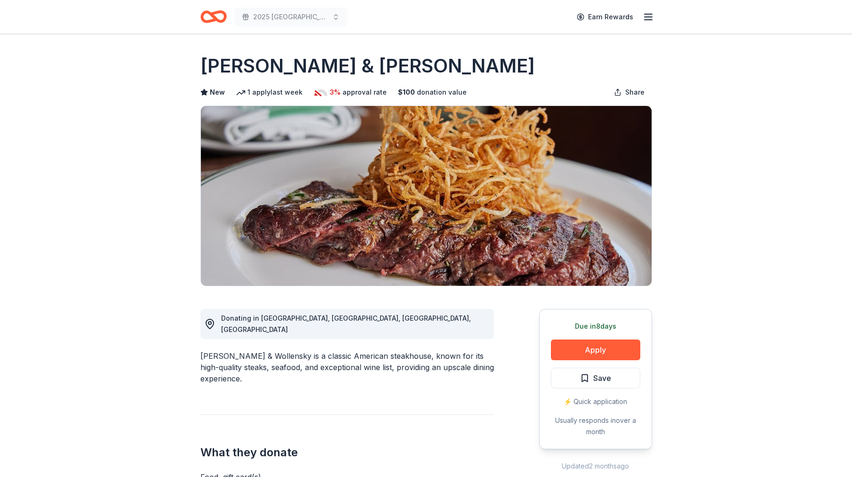 The height and width of the screenshot is (477, 852). What do you see at coordinates (596, 466) in the screenshot?
I see `div: Updated 2 months ago` at bounding box center [596, 466].